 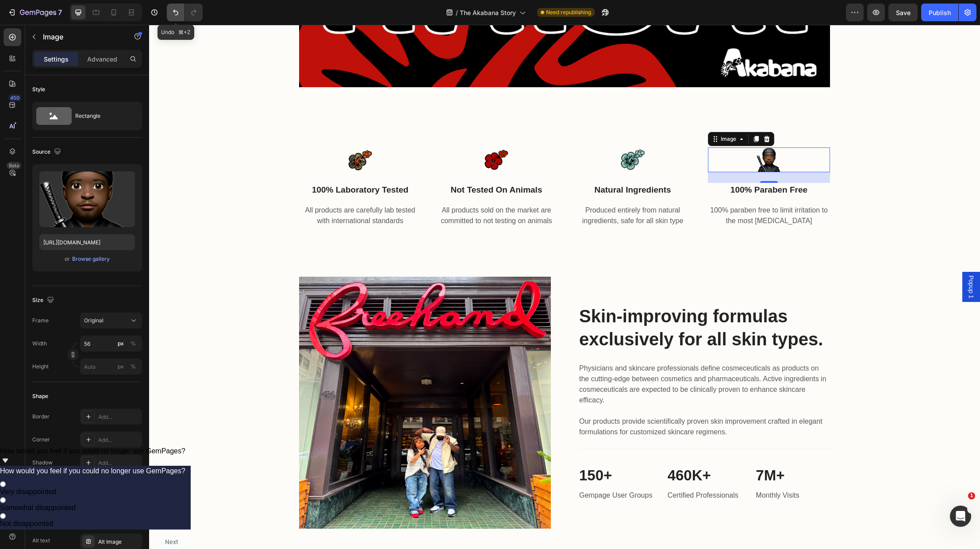 What do you see at coordinates (111, 320) in the screenshot?
I see `button: Original` at bounding box center [111, 320].